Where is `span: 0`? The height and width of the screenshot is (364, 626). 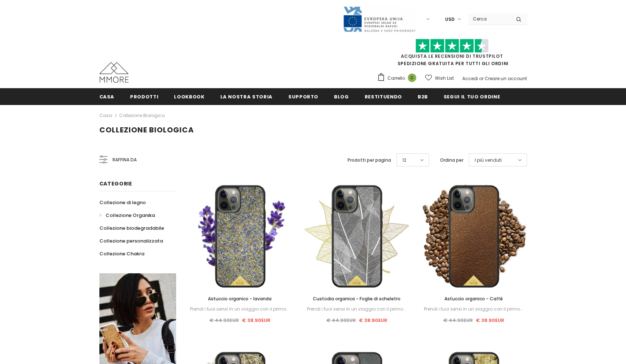
span: 0 is located at coordinates (412, 77).